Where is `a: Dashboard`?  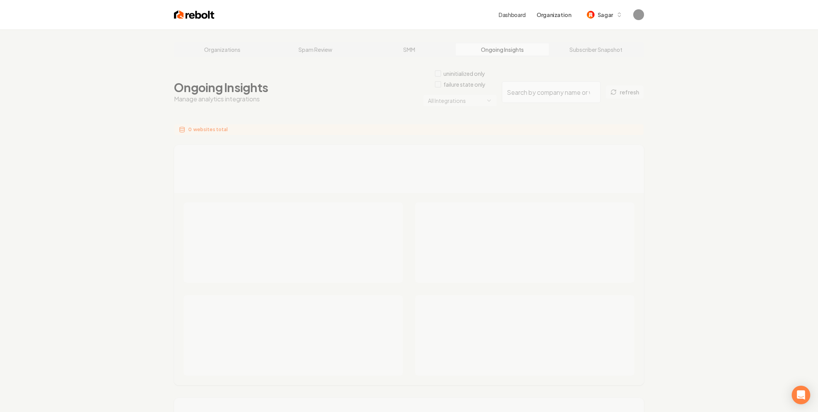 a: Dashboard is located at coordinates (512, 15).